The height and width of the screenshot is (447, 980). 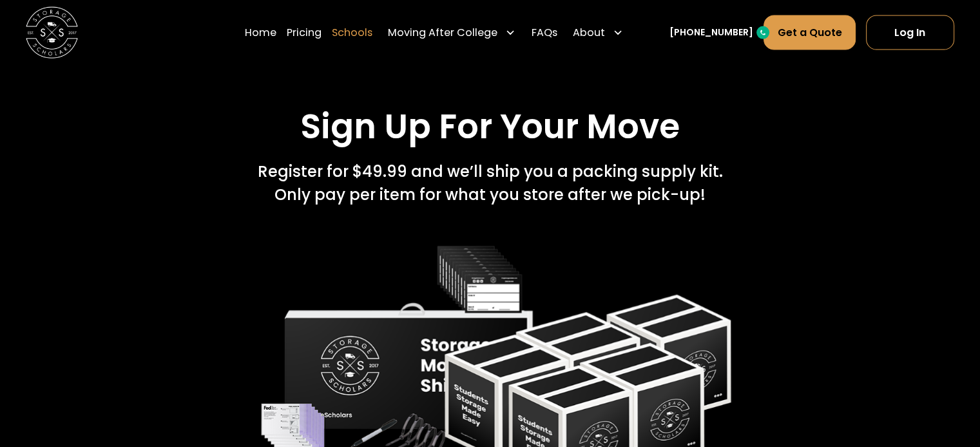 I want to click on div: Register for $49.99 and we’ll ship you a packing supply kit. Only pay per item for what you store..., so click(x=490, y=183).